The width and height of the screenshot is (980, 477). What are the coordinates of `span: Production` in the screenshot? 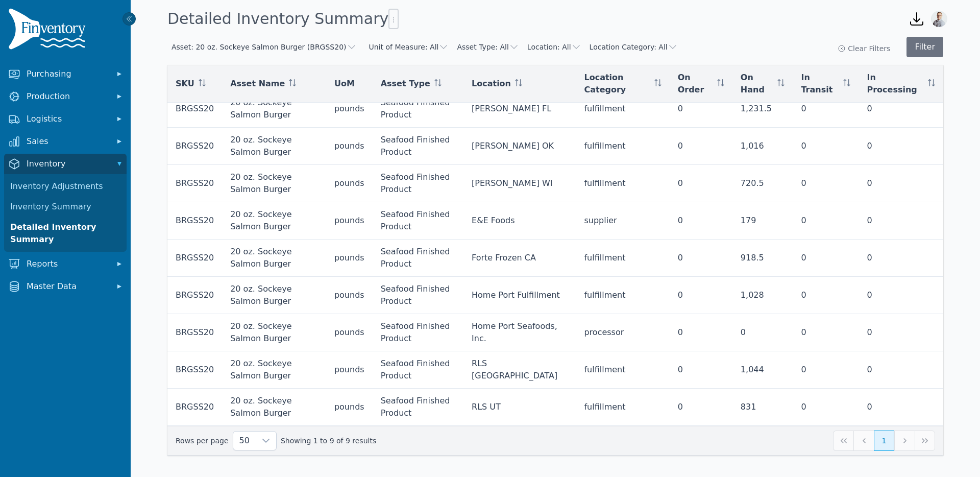 It's located at (67, 96).